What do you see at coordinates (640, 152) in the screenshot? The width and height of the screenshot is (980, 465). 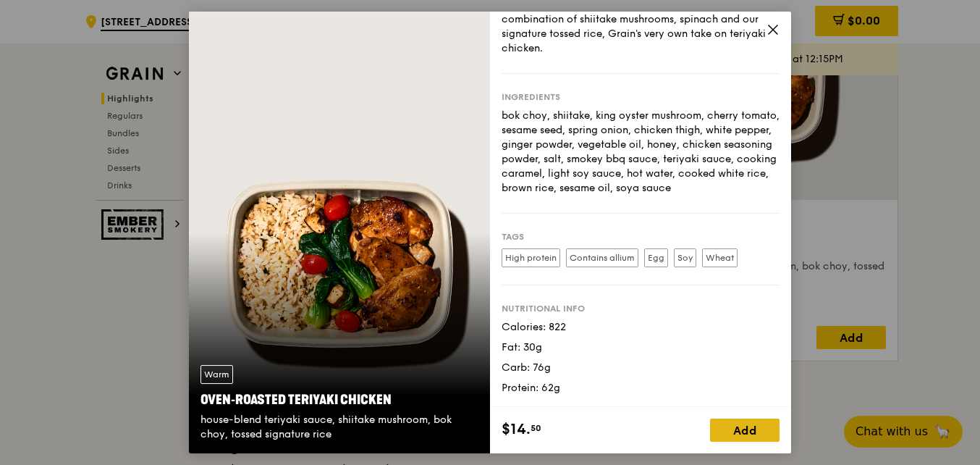 I see `div: bok choy, shiitake, king oyster mushroom, cherry tomato, sesame seed, spring onion, chicken thigh...` at bounding box center [640, 152].